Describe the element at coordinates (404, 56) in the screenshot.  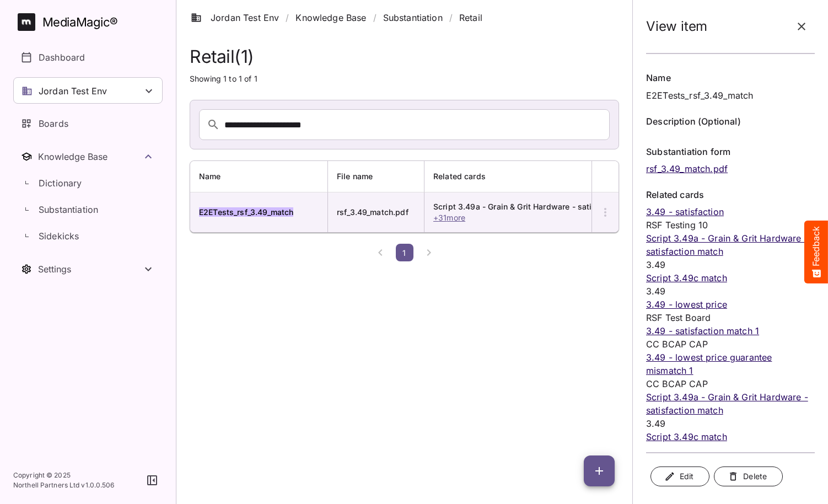
I see `h1: Retail ( 1 )` at that location.